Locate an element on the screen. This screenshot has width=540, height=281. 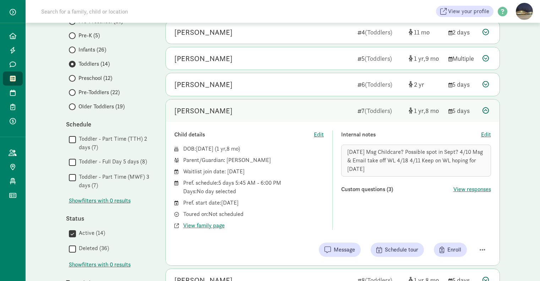
div: 7 is located at coordinates (380, 110).